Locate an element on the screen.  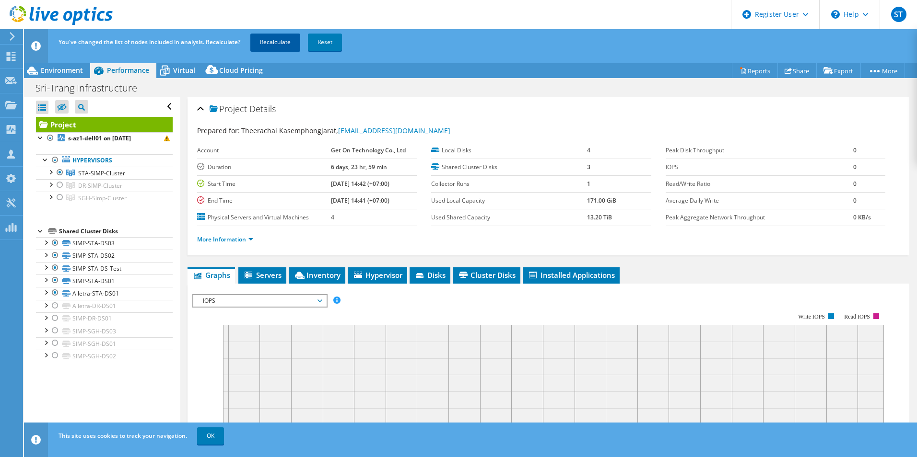
span: Theerachai Kasemphongjarat, is located at coordinates (346, 130).